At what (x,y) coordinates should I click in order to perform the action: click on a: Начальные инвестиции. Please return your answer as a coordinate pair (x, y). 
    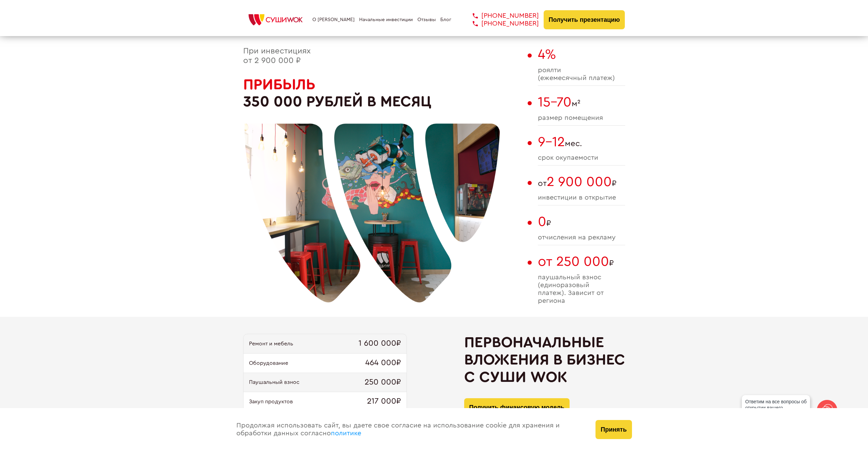
    Looking at the image, I should click on (386, 19).